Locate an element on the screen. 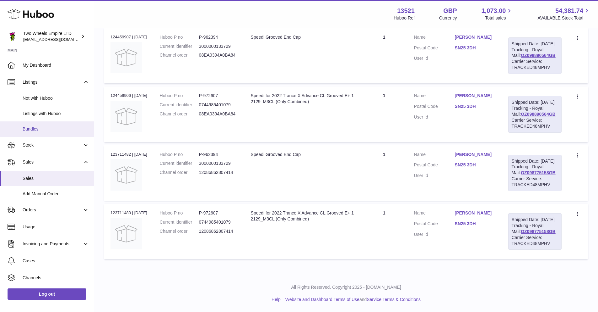 Image resolution: width=598 pixels, height=312 pixels. span: Bundles is located at coordinates (56, 129).